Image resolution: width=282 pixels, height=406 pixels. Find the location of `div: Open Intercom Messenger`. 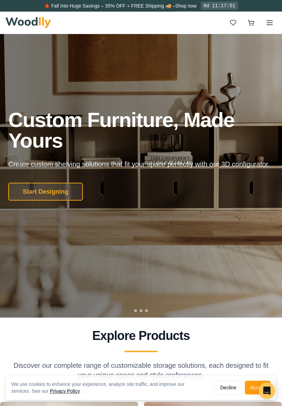

div: Open Intercom Messenger is located at coordinates (267, 391).